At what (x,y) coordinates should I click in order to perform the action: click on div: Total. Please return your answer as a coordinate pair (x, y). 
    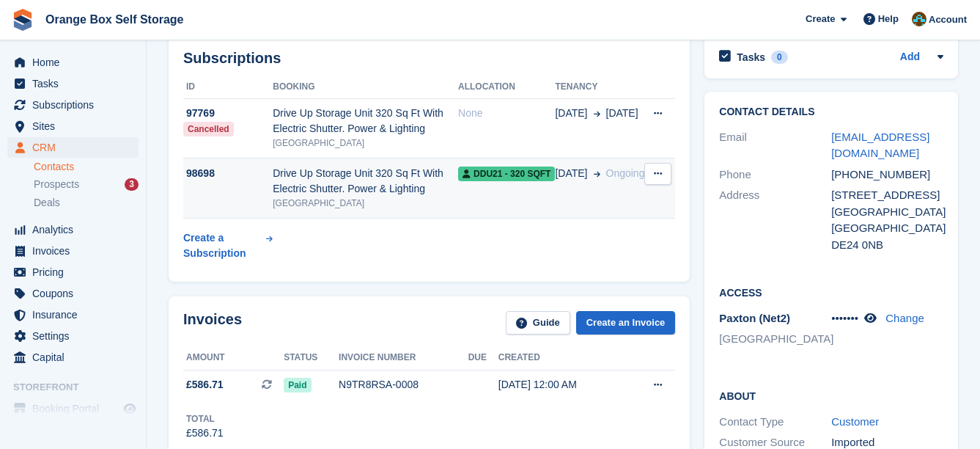
    Looking at the image, I should click on (204, 419).